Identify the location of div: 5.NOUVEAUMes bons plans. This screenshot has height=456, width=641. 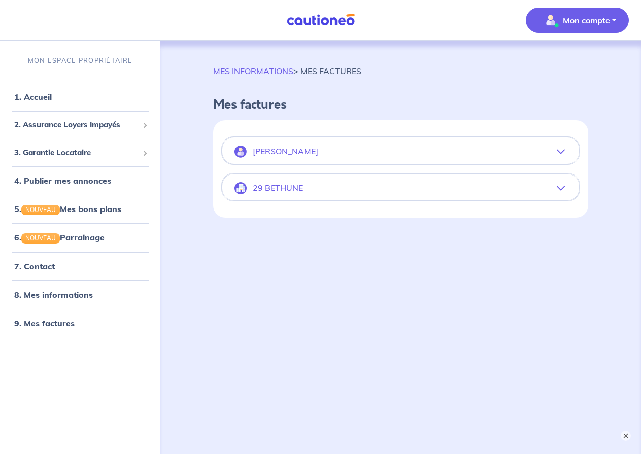
(80, 209).